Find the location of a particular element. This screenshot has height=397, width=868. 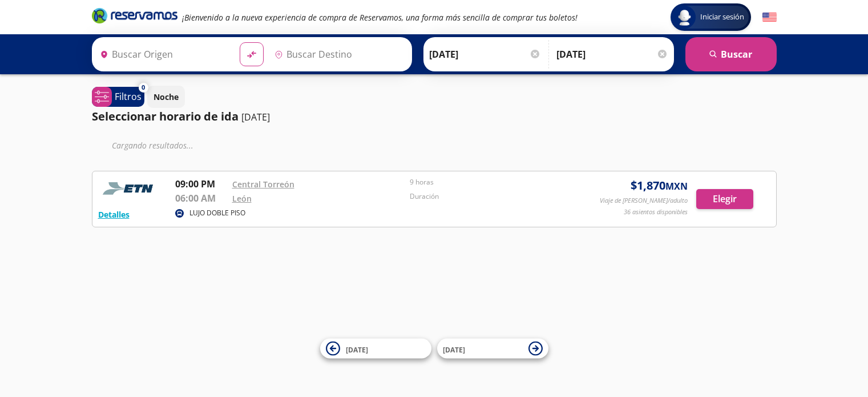

i: Brand Logo is located at coordinates (135, 15).